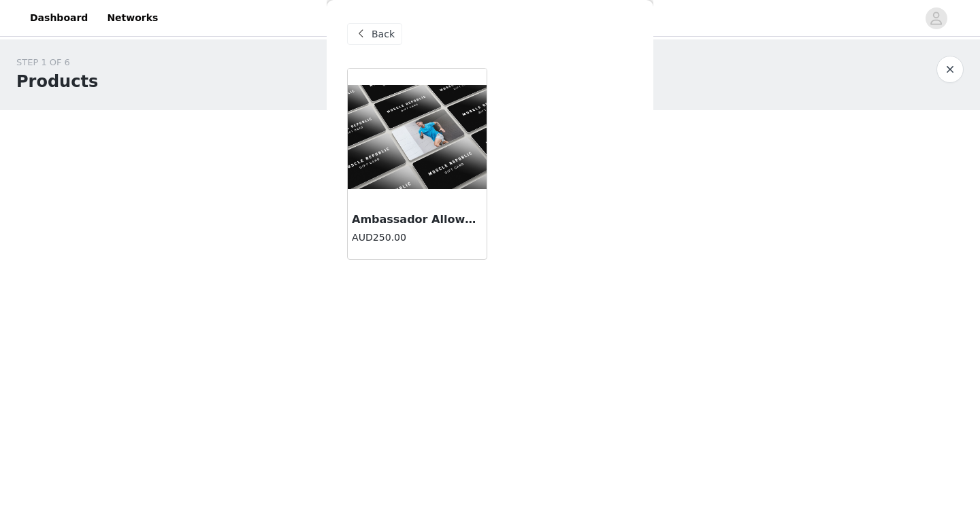 Image resolution: width=980 pixels, height=529 pixels. Describe the element at coordinates (417, 220) in the screenshot. I see `h3: Ambassador Allowance` at that location.